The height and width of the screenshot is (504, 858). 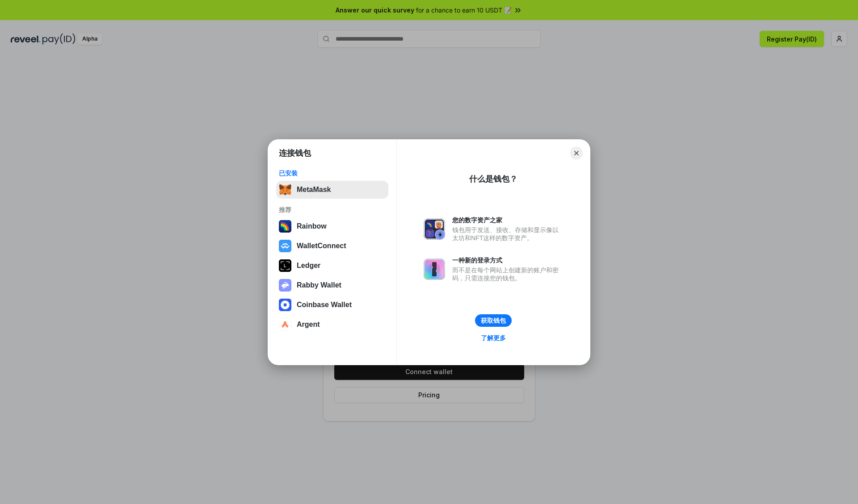 I want to click on div: Argent, so click(x=308, y=325).